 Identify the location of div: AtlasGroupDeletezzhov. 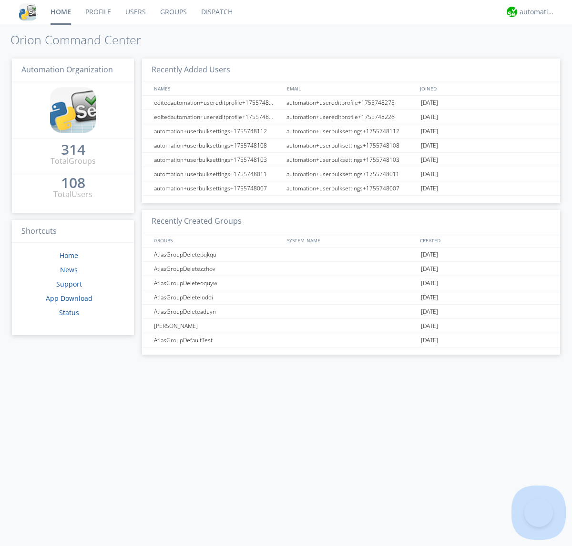
(217, 269).